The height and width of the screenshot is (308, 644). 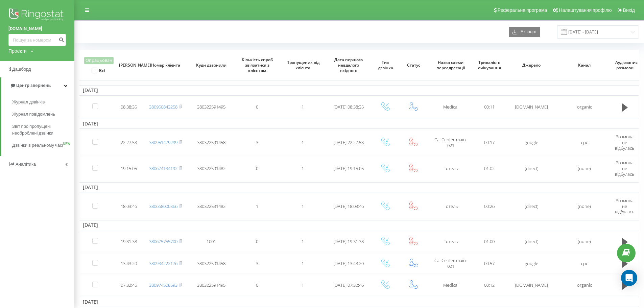 I want to click on span: Дзвінки в реальному часі, so click(x=38, y=146).